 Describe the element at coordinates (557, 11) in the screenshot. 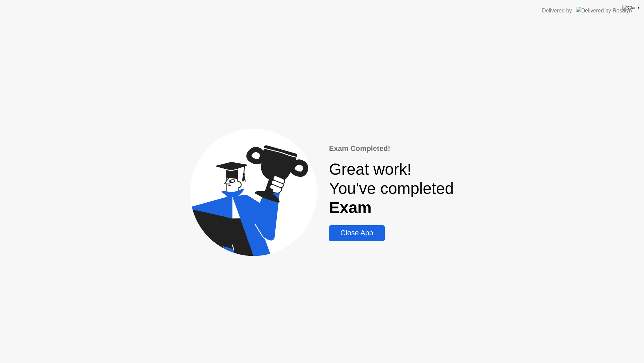

I see `div: Delivered by` at that location.